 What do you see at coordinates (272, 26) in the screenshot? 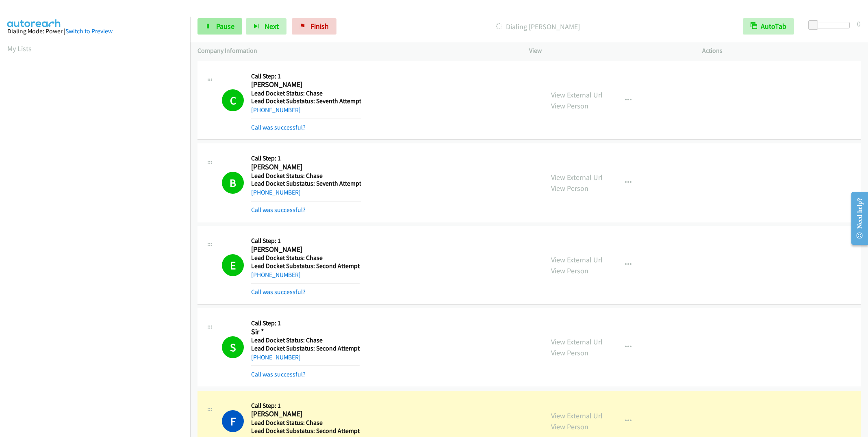
I see `span: Next` at bounding box center [272, 26].